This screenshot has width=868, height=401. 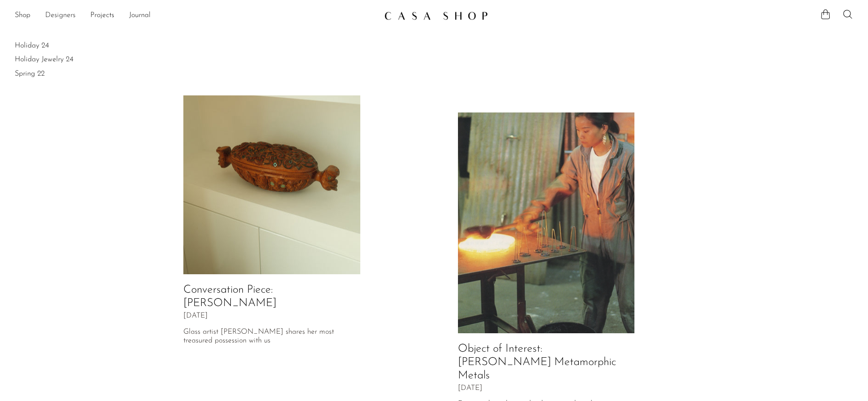 I want to click on a: Journal, so click(x=139, y=16).